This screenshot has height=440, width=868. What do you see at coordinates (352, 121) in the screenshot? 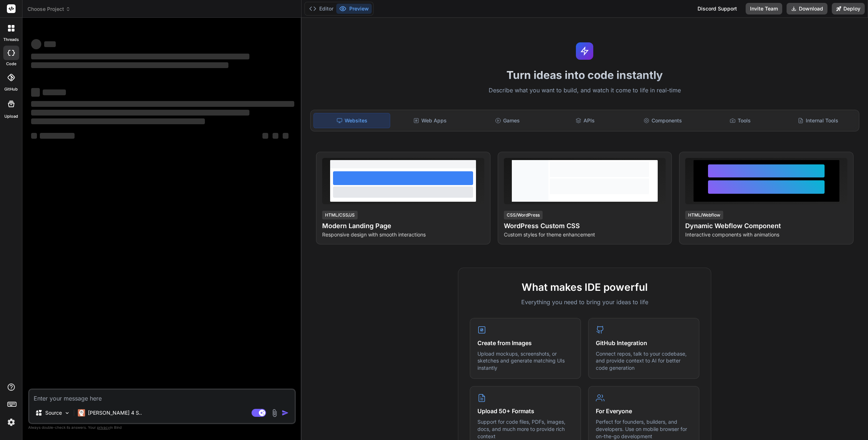
I see `div: Websites` at bounding box center [352, 121].